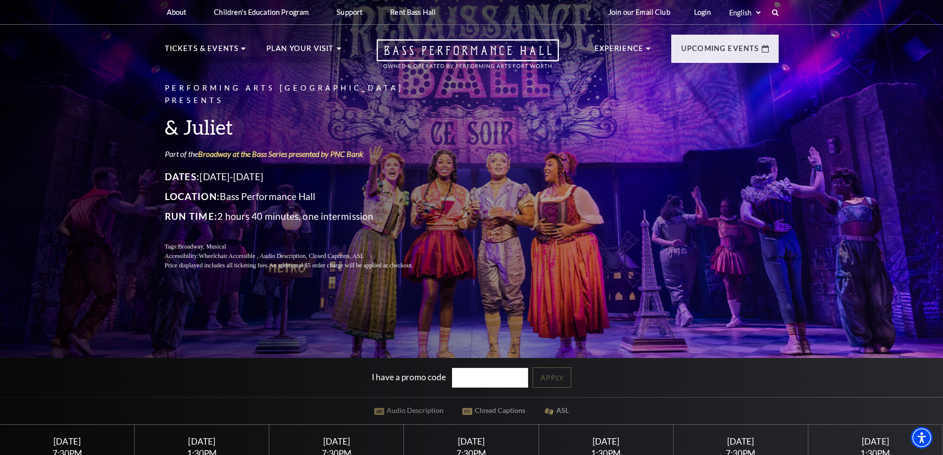  I want to click on p: Tags:, so click(301, 246).